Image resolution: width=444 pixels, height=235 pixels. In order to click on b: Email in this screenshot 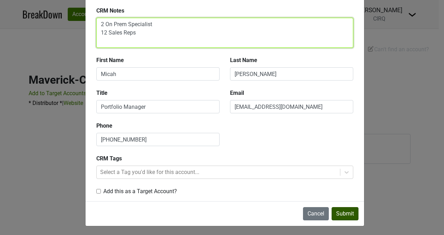, I will do `click(237, 93)`.